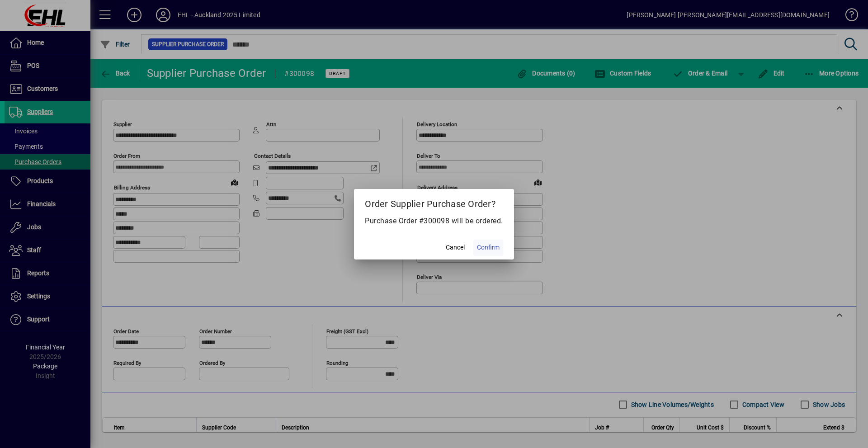  What do you see at coordinates (434, 221) in the screenshot?
I see `p: Purchase Order #300098 will be ordered.` at bounding box center [434, 221].